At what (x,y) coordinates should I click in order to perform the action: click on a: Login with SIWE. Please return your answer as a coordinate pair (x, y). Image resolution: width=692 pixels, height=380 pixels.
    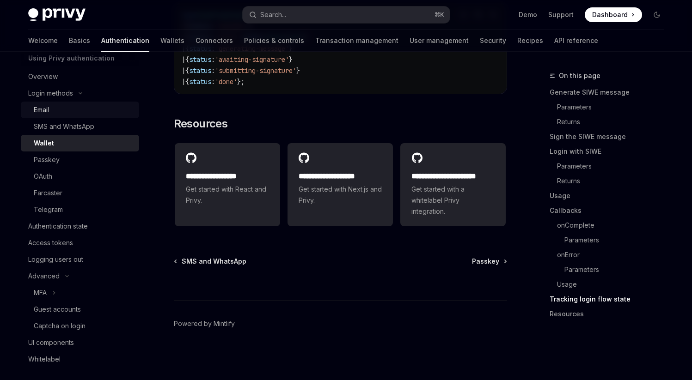
    Looking at the image, I should click on (611, 152).